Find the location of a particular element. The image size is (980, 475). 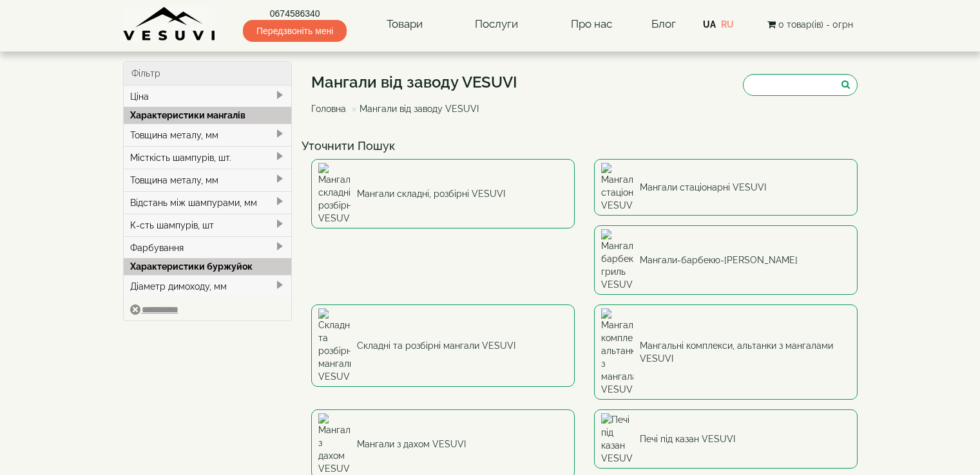

span: Передзвоніть мені is located at coordinates (294, 31).